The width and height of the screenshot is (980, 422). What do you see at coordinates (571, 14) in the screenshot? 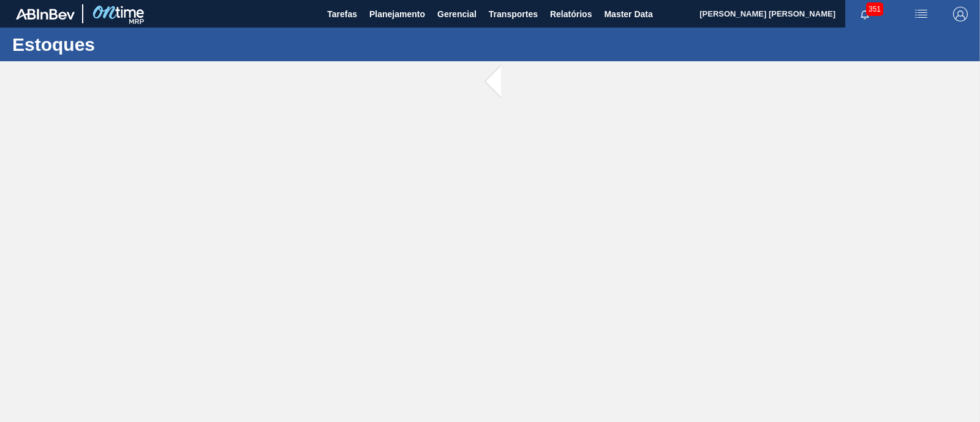
I see `span: Relatórios` at bounding box center [571, 14].